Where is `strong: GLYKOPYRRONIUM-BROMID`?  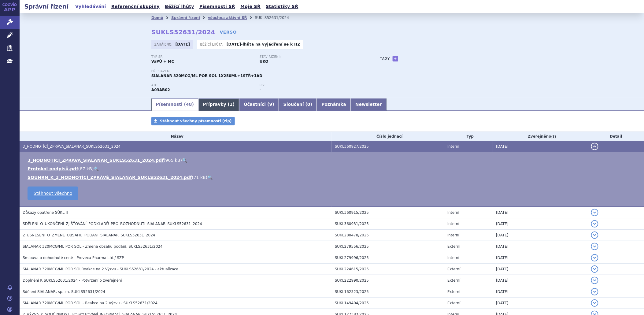 strong: GLYKOPYRRONIUM-BROMID is located at coordinates (161, 90).